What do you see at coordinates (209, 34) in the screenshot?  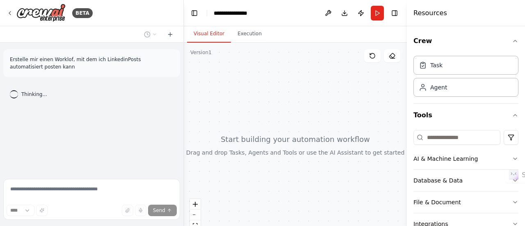 I see `button: Visual Editor` at bounding box center [209, 34].